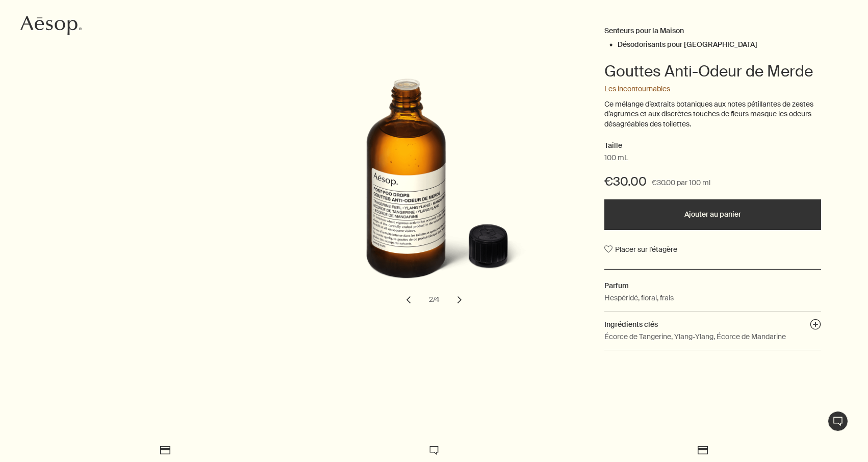  I want to click on p: Écorce de Tangerine, Ylang-Ylang, Écorce de Mandarine, so click(695, 337).